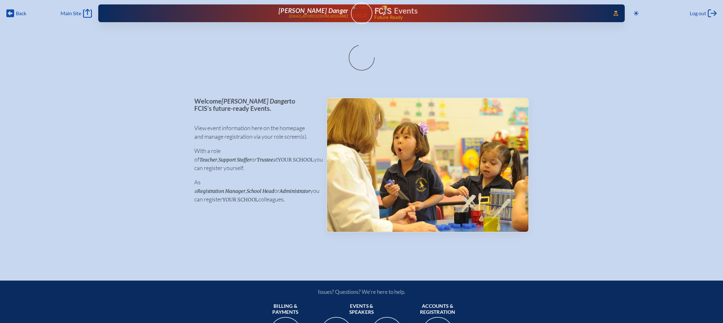  Describe the element at coordinates (255, 105) in the screenshot. I see `p: Welcome to FCIS’s future-ready Events.` at that location.